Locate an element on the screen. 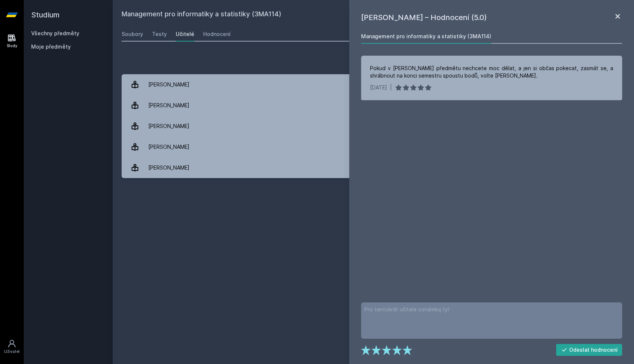 The height and width of the screenshot is (364, 634). div: Učitelé is located at coordinates (185, 35).